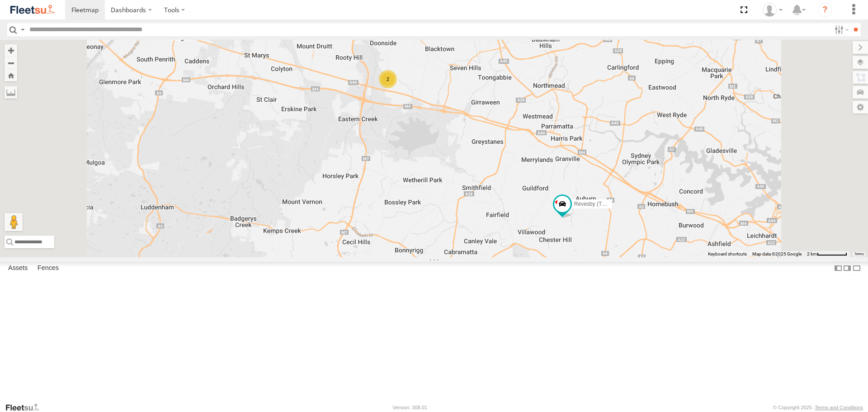 The width and height of the screenshot is (868, 412). What do you see at coordinates (847, 268) in the screenshot?
I see `label: Dock Summary Table to the Right` at bounding box center [847, 268].